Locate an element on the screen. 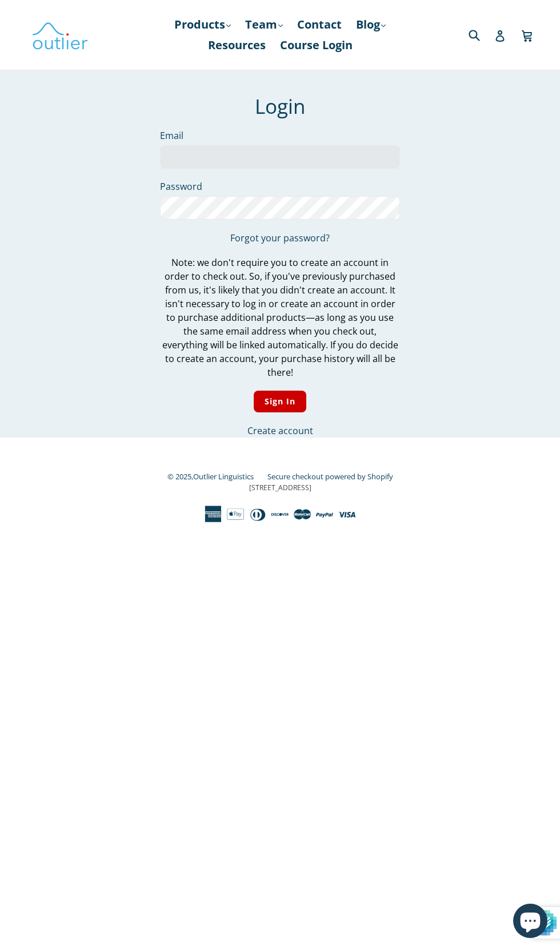 Image resolution: width=560 pixels, height=950 pixels. a: Create account is located at coordinates (280, 431).